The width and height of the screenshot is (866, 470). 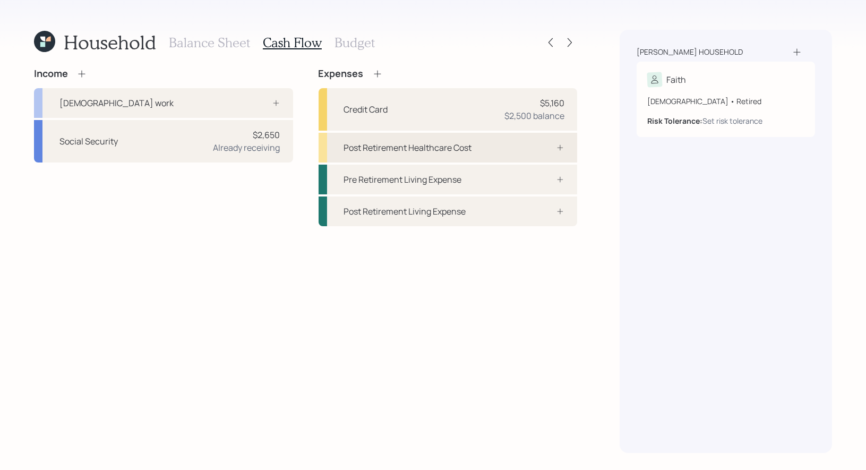 I want to click on h4: Income, so click(x=51, y=74).